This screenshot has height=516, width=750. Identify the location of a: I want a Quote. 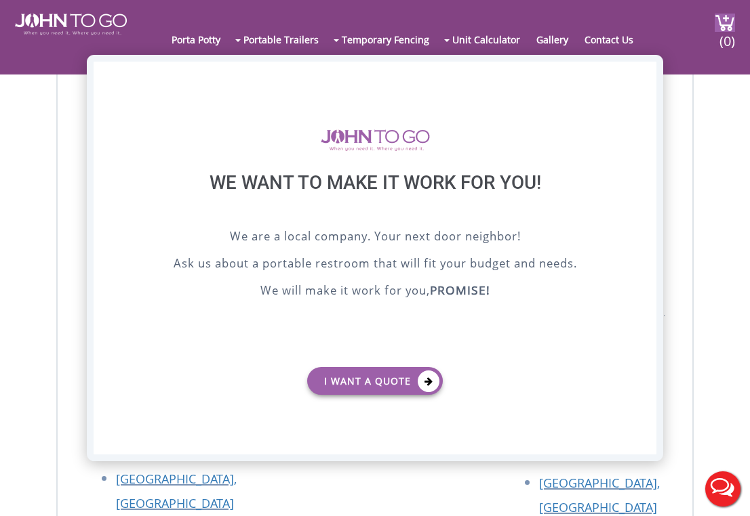
(375, 381).